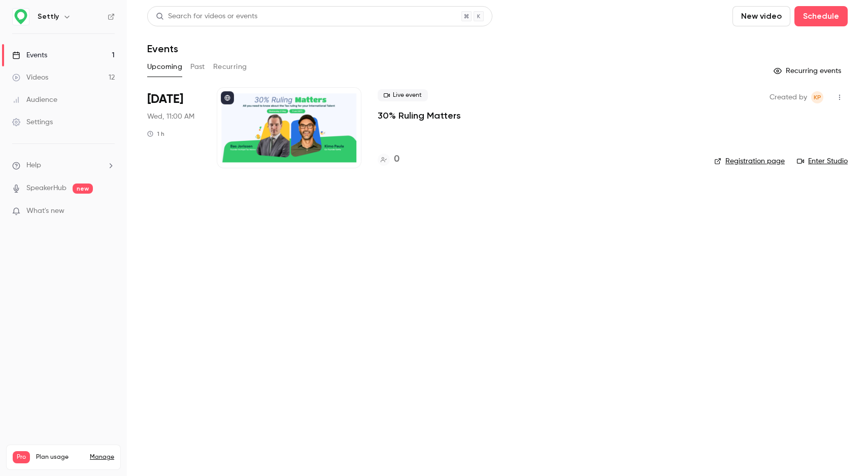  I want to click on a: SpeakerHub, so click(47, 188).